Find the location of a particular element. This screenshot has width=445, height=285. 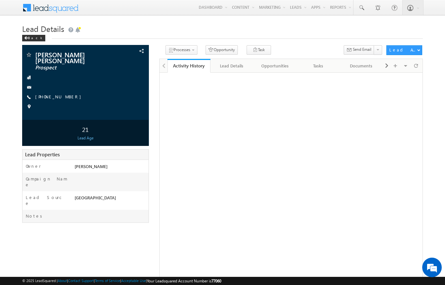

a: Terms of Service is located at coordinates (107, 280).